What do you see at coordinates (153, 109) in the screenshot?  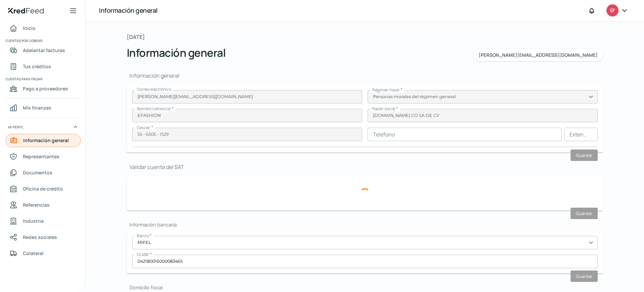 I see `font: Nombre comercial` at bounding box center [153, 109].